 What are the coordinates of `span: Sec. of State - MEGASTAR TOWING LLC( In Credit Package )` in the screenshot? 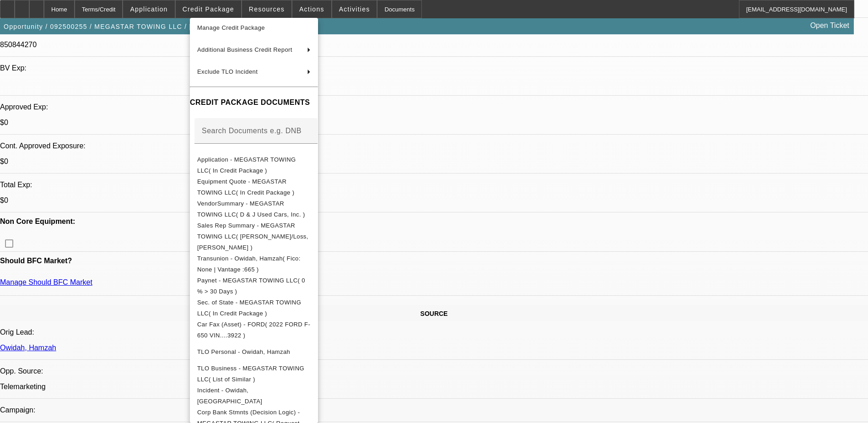 It's located at (249, 308).